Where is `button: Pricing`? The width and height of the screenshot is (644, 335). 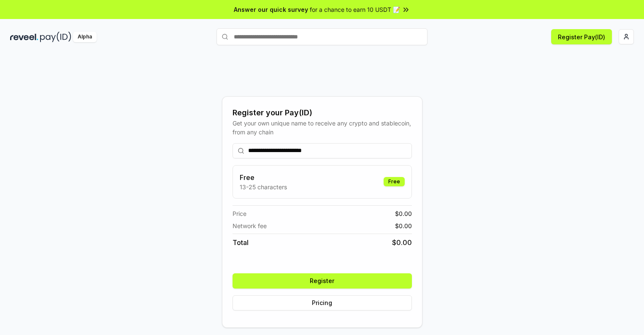 button: Pricing is located at coordinates (322, 303).